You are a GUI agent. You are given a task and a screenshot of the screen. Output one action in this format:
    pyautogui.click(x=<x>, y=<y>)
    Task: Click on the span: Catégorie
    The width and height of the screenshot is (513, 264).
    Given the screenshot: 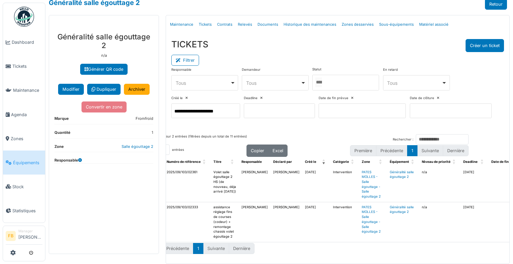 What is the action you would take?
    pyautogui.click(x=341, y=162)
    